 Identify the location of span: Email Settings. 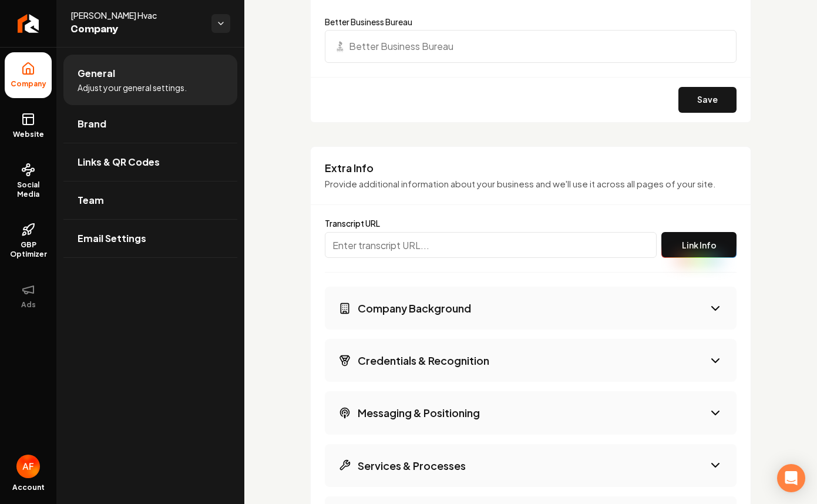
(112, 238).